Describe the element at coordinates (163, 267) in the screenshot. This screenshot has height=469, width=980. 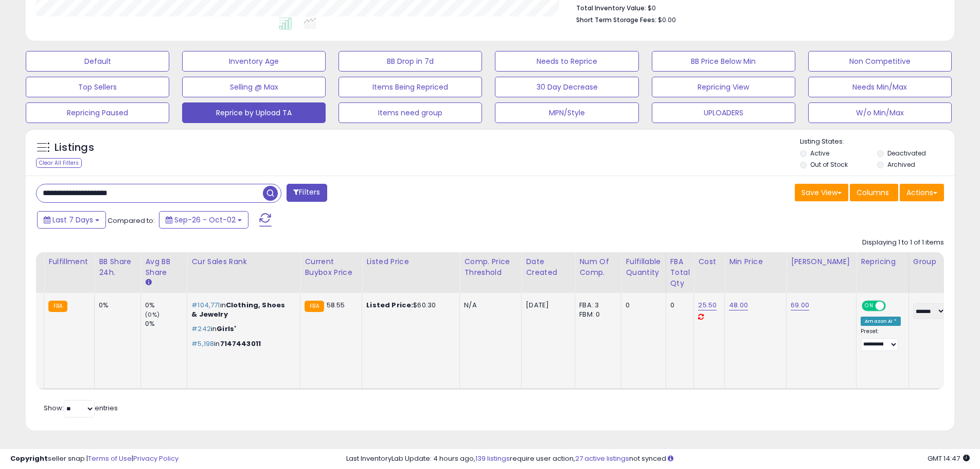
I see `div: Avg BB Share` at that location.